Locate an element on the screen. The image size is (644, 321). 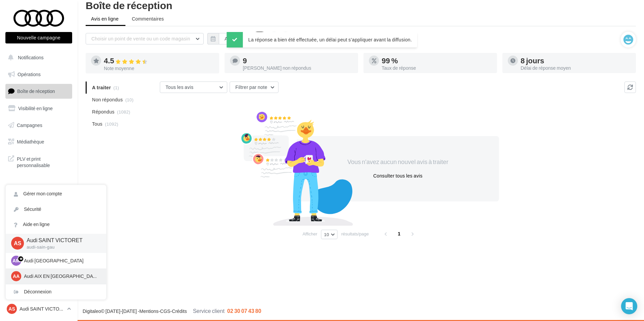
a: PLV et print personnalisable is located at coordinates (39, 162).